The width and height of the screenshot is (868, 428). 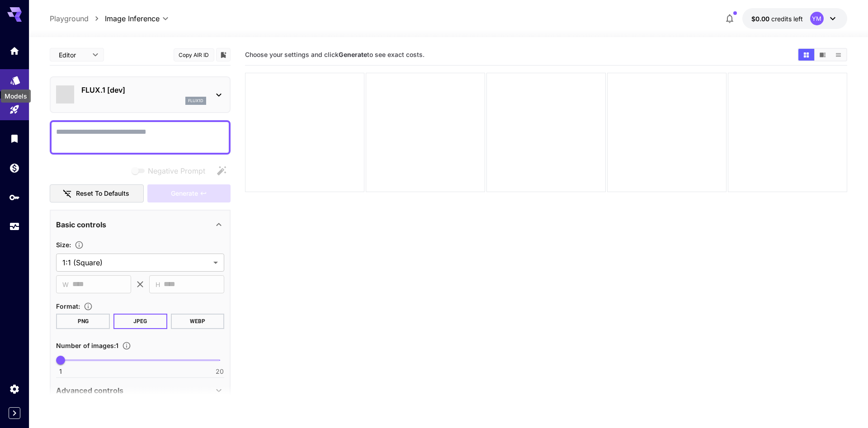 I want to click on button: Add to library, so click(x=223, y=55).